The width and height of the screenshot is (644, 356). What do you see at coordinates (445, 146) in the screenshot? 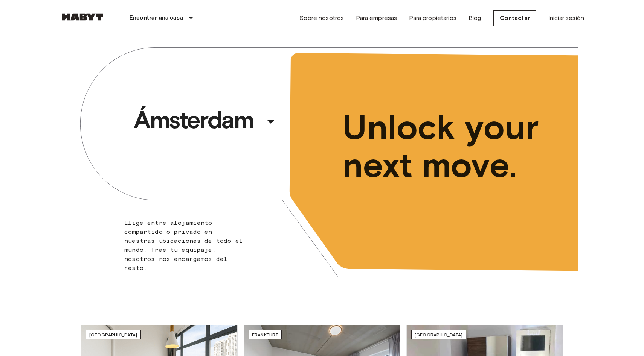
I see `span: Unlock your next move.` at bounding box center [445, 146].